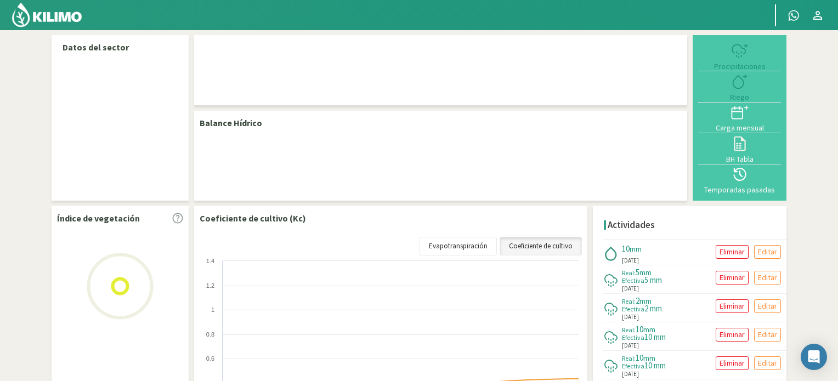  What do you see at coordinates (120, 286) in the screenshot?
I see `img: Loading...` at bounding box center [120, 286].